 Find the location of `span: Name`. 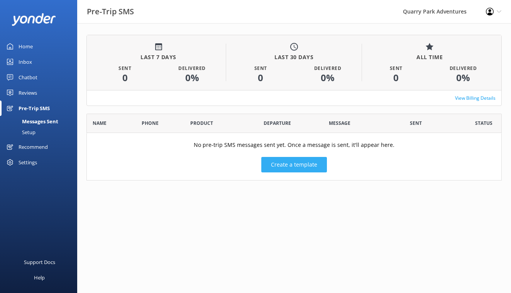

span: Name is located at coordinates (100, 123).